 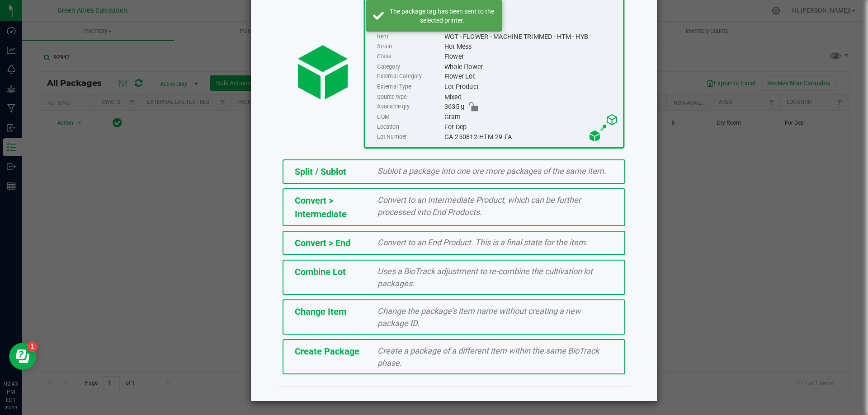 What do you see at coordinates (488, 356) in the screenshot?
I see `span: Create a package of a different item within the same BioTrack phase.` at bounding box center [488, 356].